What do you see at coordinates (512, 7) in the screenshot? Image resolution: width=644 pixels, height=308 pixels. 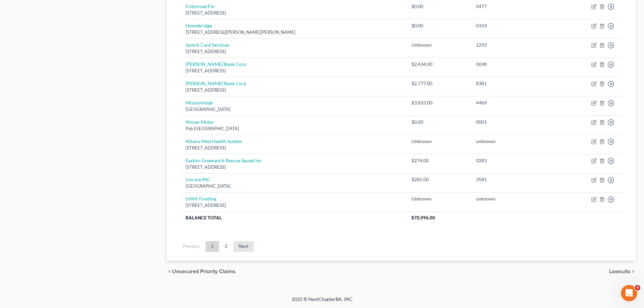 I see `div: 0477` at bounding box center [512, 7].